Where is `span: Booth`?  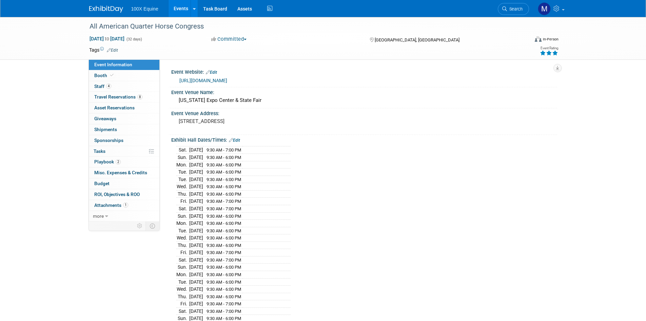 span: Booth is located at coordinates (105, 75).